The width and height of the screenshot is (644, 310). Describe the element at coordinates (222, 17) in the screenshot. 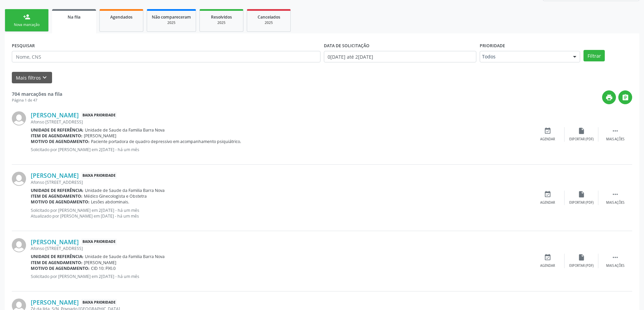

I see `span: Resolvidos` at that location.